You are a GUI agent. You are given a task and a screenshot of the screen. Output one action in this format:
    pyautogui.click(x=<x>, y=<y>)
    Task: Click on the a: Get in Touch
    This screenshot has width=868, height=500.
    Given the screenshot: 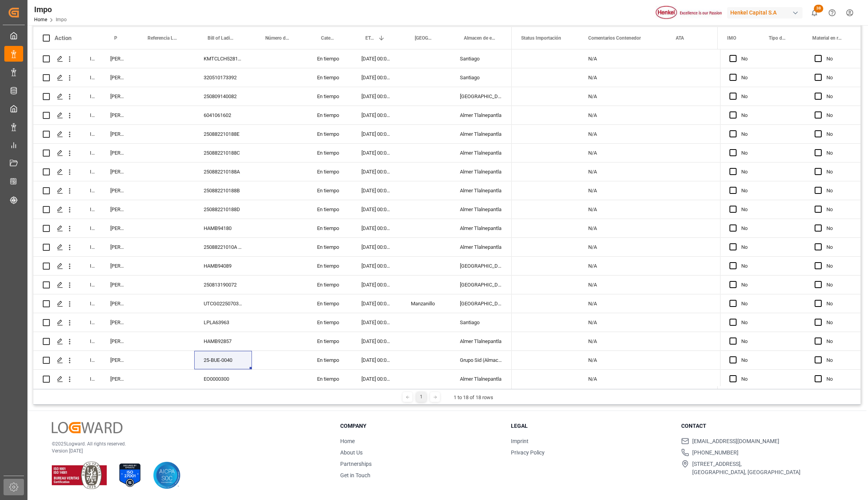 What is the action you would take?
    pyautogui.click(x=355, y=475)
    